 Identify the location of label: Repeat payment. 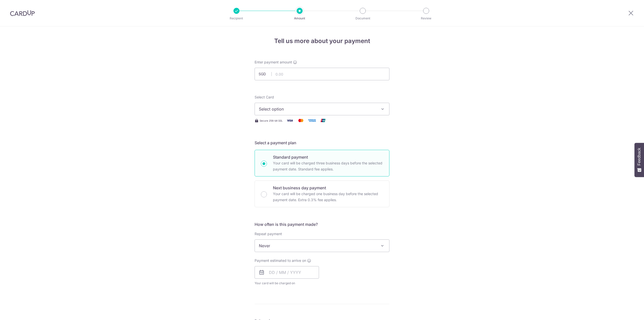
(268, 234).